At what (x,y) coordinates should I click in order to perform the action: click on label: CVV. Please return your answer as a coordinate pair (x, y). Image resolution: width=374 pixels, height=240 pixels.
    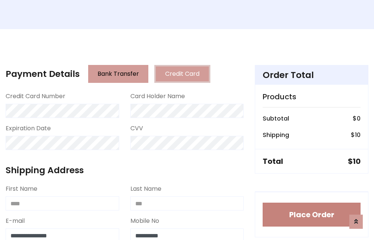
    Looking at the image, I should click on (137, 129).